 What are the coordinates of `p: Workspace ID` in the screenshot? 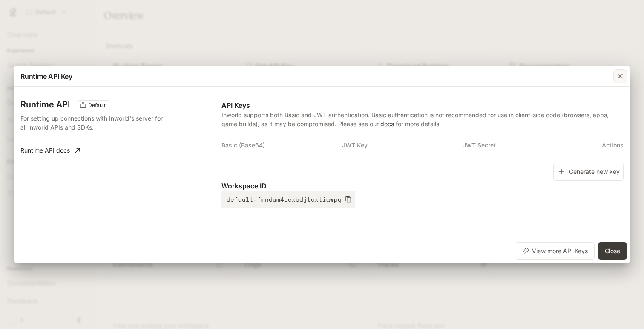 It's located at (423, 186).